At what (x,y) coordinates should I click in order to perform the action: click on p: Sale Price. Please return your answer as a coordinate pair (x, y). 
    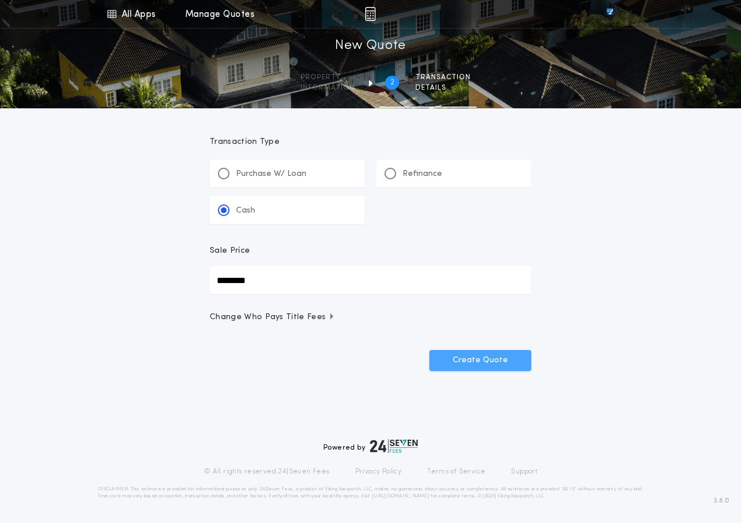
    Looking at the image, I should click on (230, 251).